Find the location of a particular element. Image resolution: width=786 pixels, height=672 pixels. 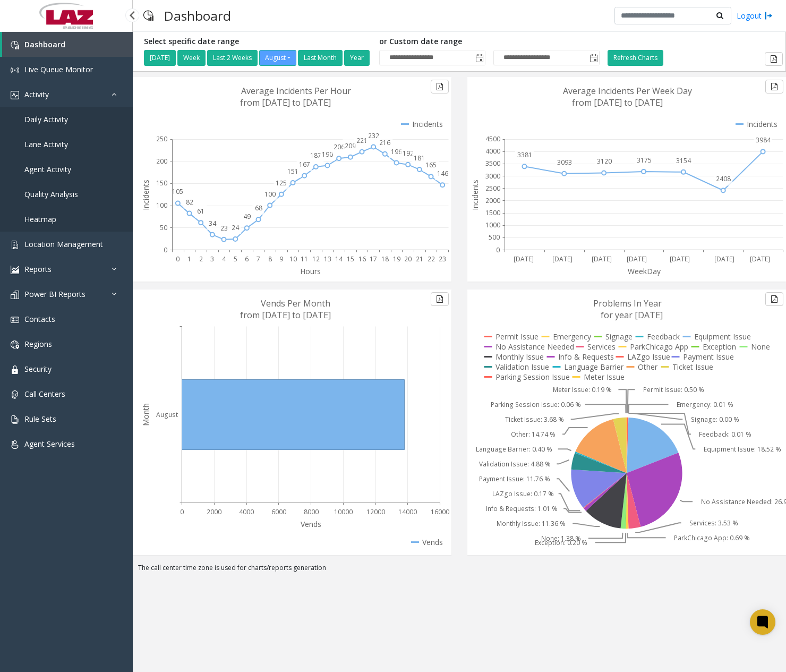

text: 3120 is located at coordinates (604, 161).